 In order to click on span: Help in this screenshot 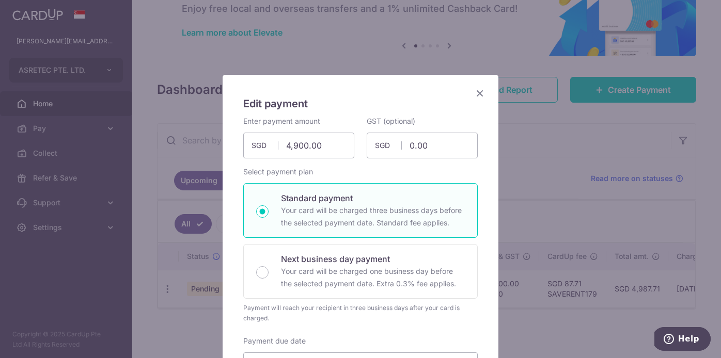, I will do `click(34, 12)`.